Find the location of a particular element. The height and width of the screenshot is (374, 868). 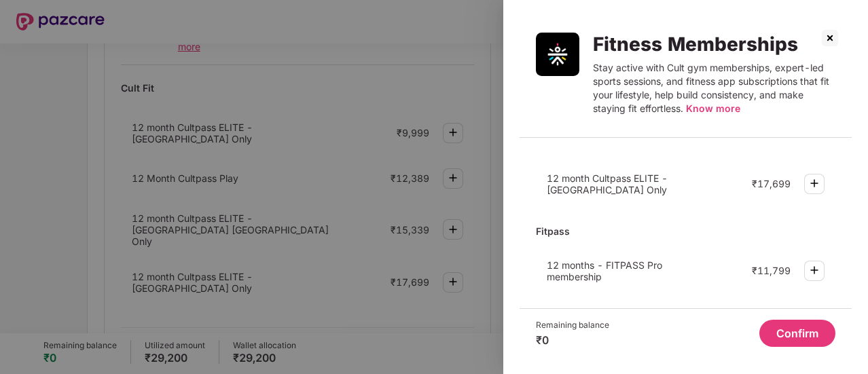

div: ₹0 is located at coordinates (573, 340).